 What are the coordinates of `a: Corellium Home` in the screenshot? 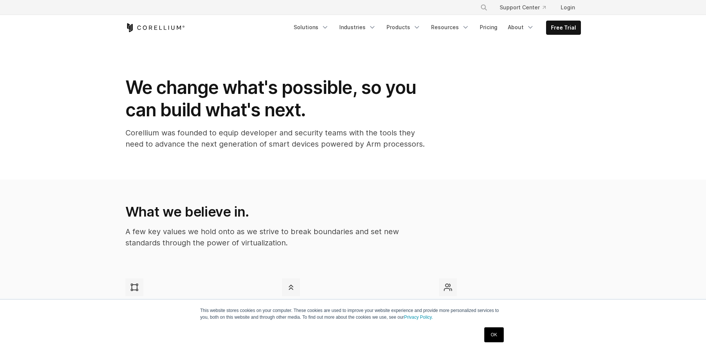 It's located at (155, 28).